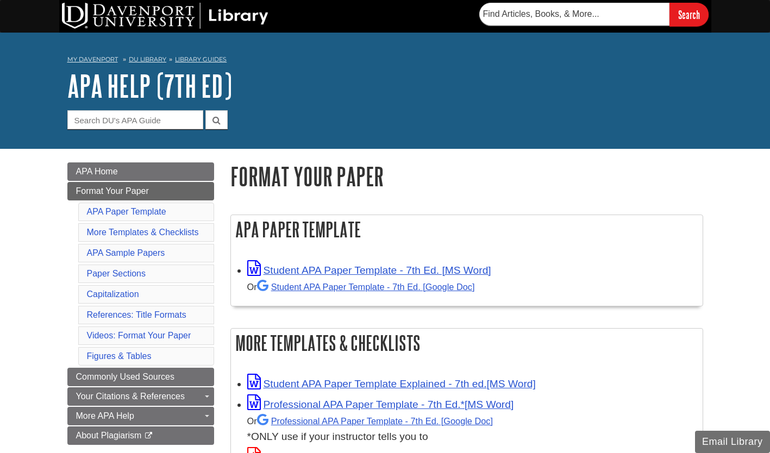  I want to click on span: About Plagiarism, so click(109, 435).